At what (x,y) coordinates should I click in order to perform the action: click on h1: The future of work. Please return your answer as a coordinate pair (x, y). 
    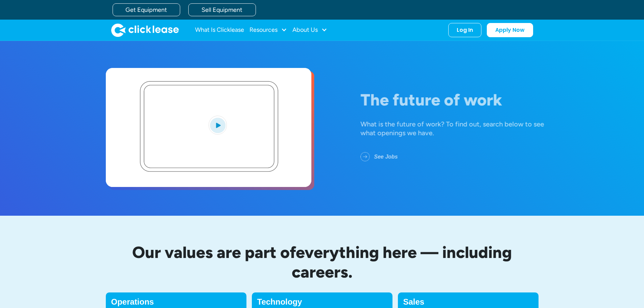
    Looking at the image, I should click on (460, 100).